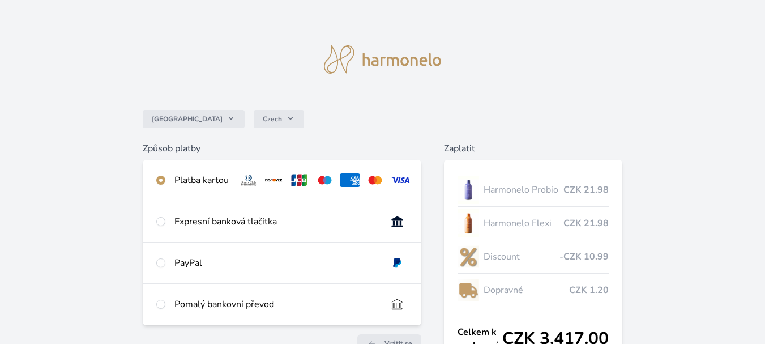 This screenshot has height=344, width=765. Describe the element at coordinates (468, 256) in the screenshot. I see `img: discount-lo.png` at that location.